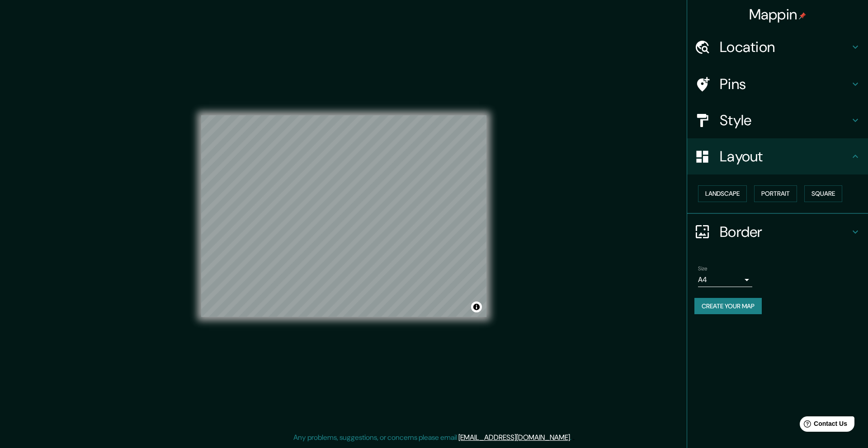  Describe the element at coordinates (785, 156) in the screenshot. I see `h4: Layout` at that location.